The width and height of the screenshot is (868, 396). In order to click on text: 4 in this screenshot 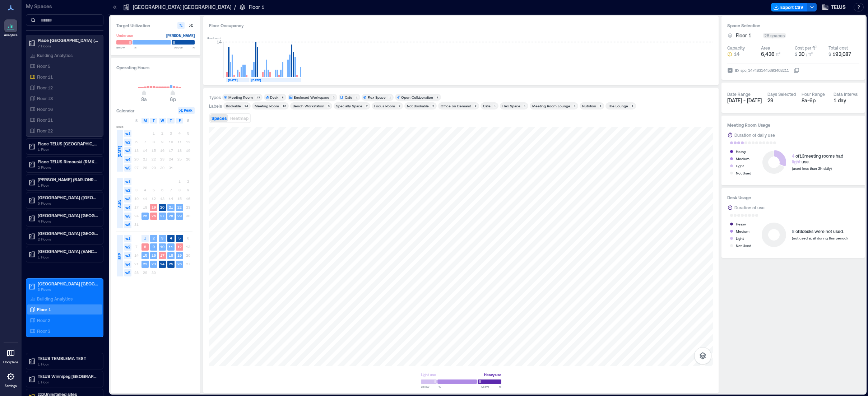, I will do `click(171, 238)`.